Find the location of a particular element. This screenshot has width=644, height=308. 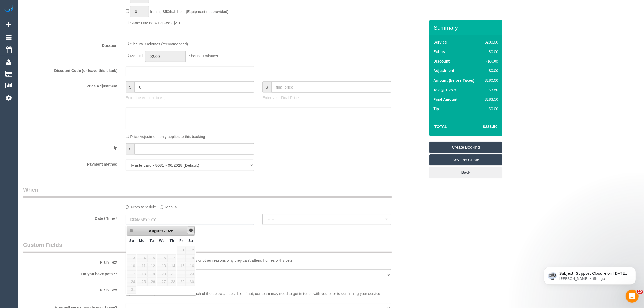

a: Prev is located at coordinates (131, 231).